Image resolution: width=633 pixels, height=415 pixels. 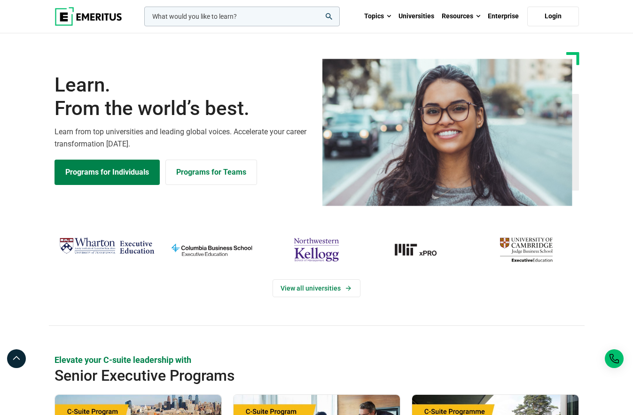 I want to click on h1: Learn., so click(x=183, y=97).